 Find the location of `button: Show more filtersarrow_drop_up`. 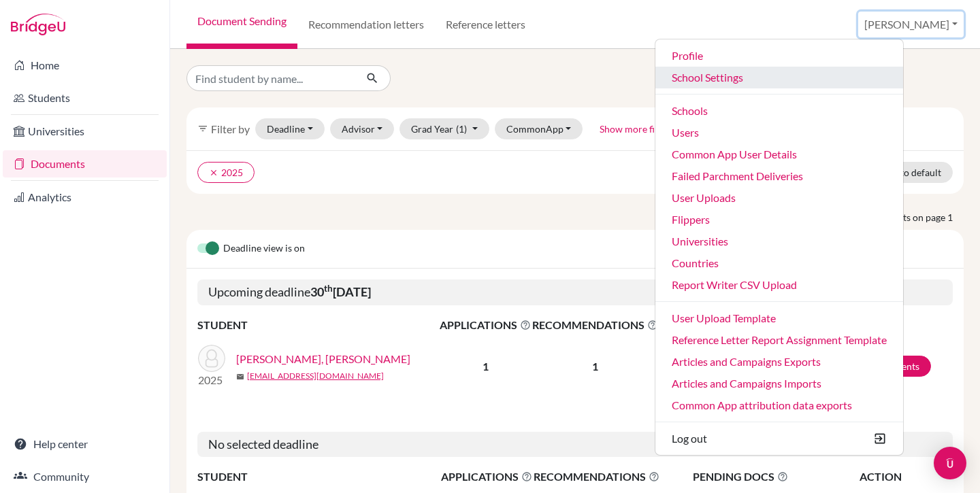

button: Show more filtersarrow_drop_up is located at coordinates (643, 129).